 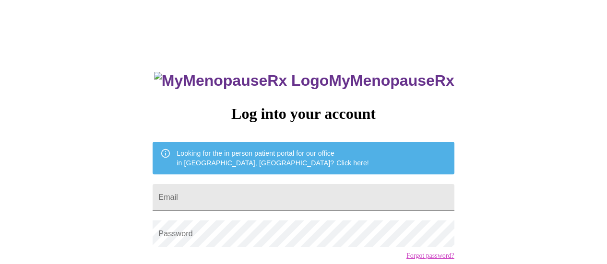 I want to click on a: Click here!, so click(x=353, y=163).